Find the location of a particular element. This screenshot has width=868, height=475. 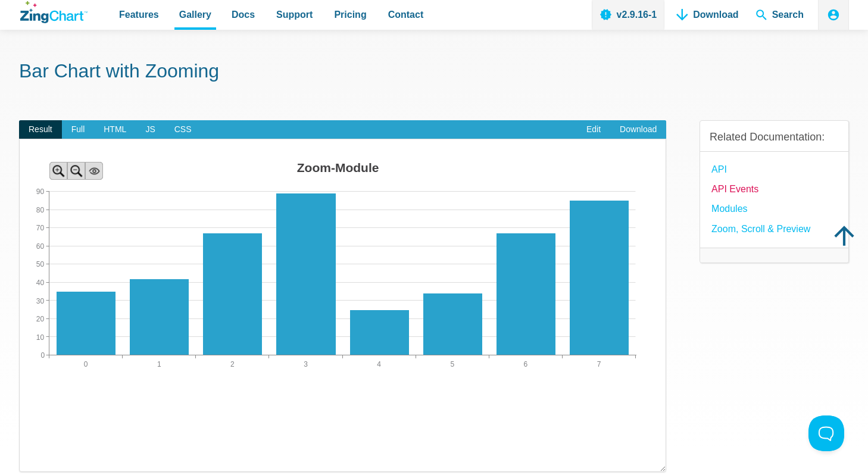

a: Zoom, Scroll & Preview is located at coordinates (761, 228).